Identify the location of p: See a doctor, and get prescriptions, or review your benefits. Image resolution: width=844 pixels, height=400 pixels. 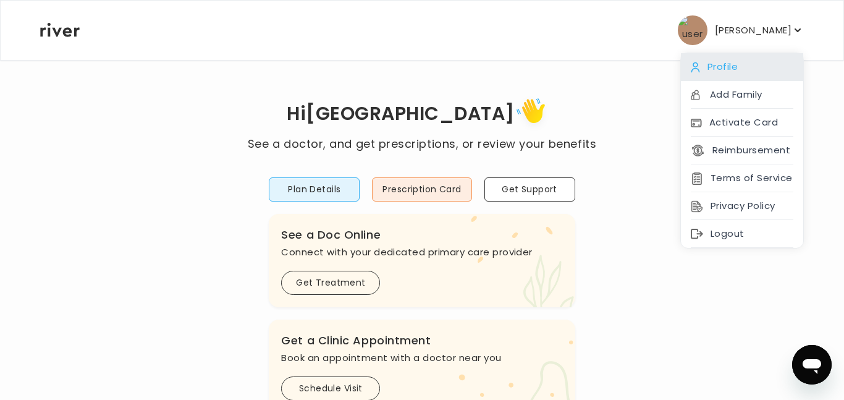
(422, 144).